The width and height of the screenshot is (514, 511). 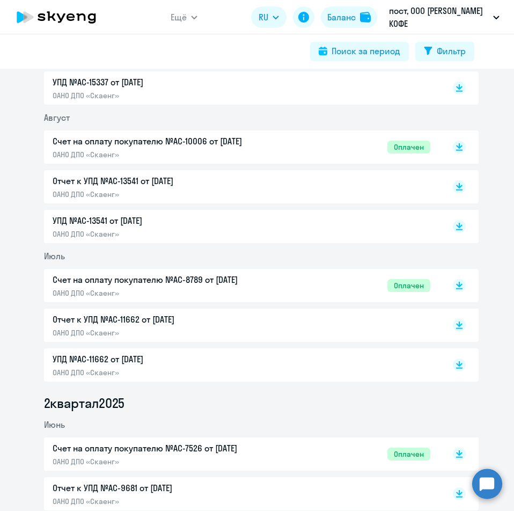 I want to click on button: Поиск за период, so click(x=360, y=52).